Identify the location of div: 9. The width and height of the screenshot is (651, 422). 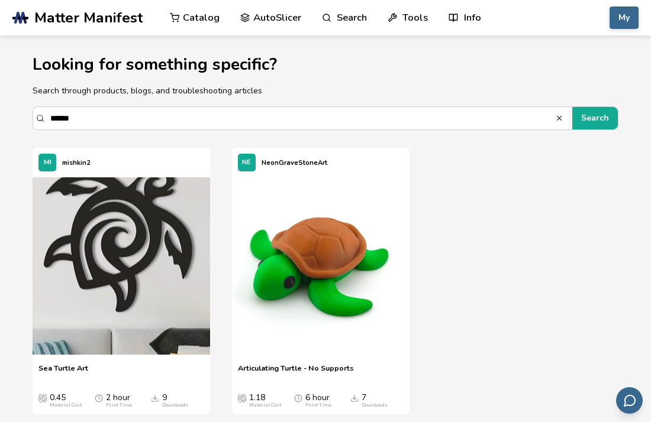
(175, 401).